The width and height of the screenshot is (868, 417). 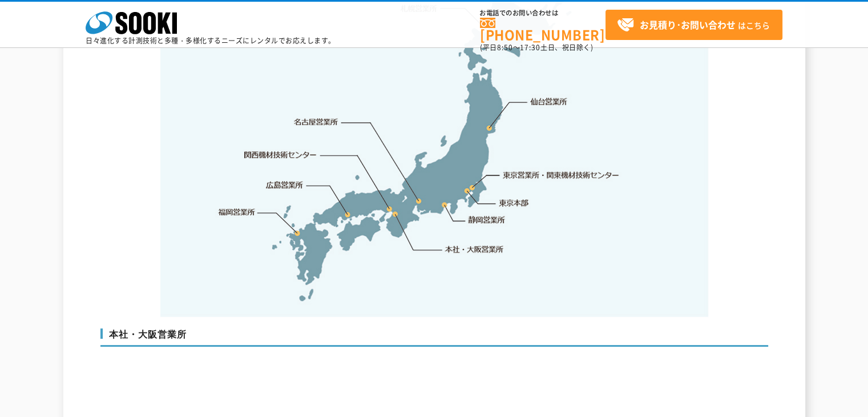 I want to click on p: 日々進化する計測技術と多種・多様化するニーズにレンタルでお応えします。, so click(x=210, y=41).